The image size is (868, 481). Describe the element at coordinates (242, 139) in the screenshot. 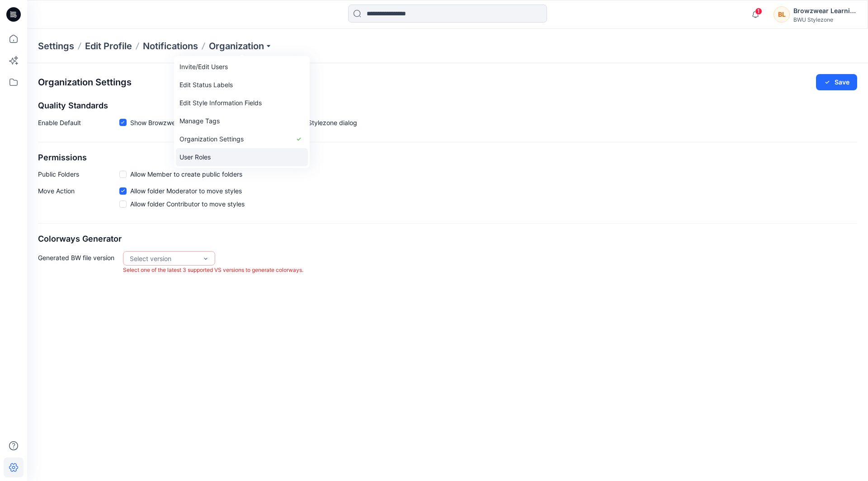

I see `a: Organization Settings` at that location.